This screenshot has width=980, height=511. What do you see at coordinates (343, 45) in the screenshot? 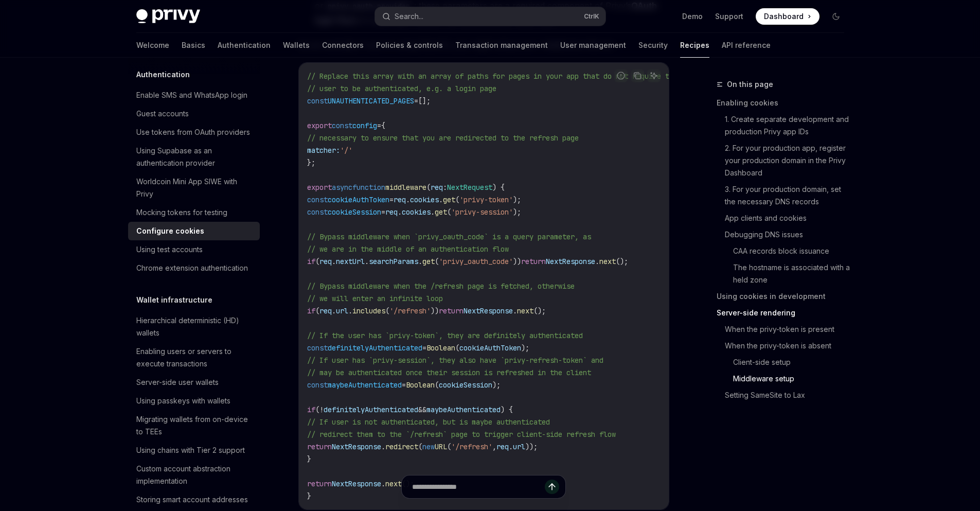
I see `a: Connectors` at bounding box center [343, 45].